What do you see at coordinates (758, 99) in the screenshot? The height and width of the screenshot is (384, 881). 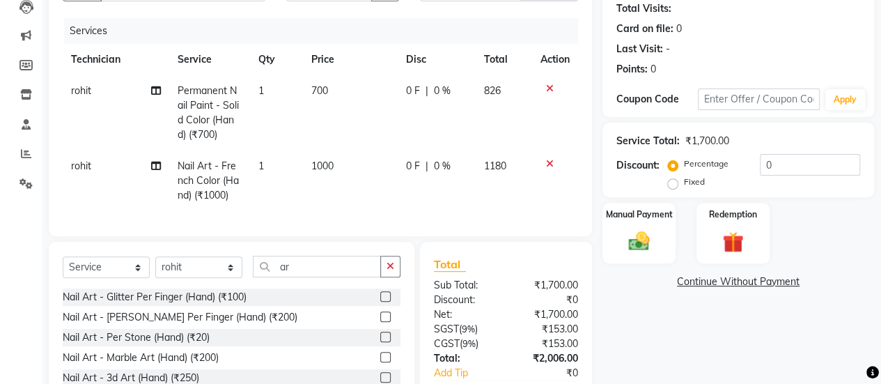 I see `input: Enter Offer / Coupon Code` at bounding box center [758, 99].